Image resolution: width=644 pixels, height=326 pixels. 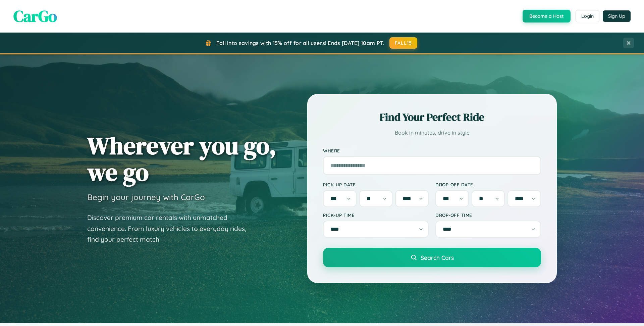 I want to click on label: Where, so click(x=432, y=150).